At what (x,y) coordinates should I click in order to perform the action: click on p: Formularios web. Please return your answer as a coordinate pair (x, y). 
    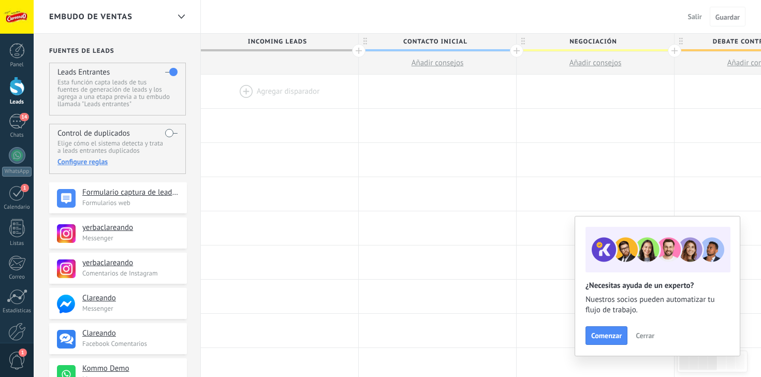
    Looking at the image, I should click on (131, 202).